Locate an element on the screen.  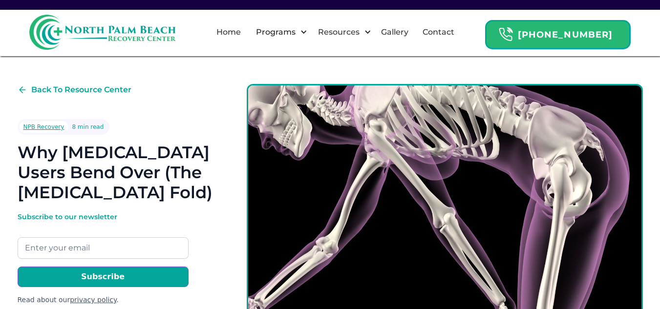
a: Home is located at coordinates (229, 32).